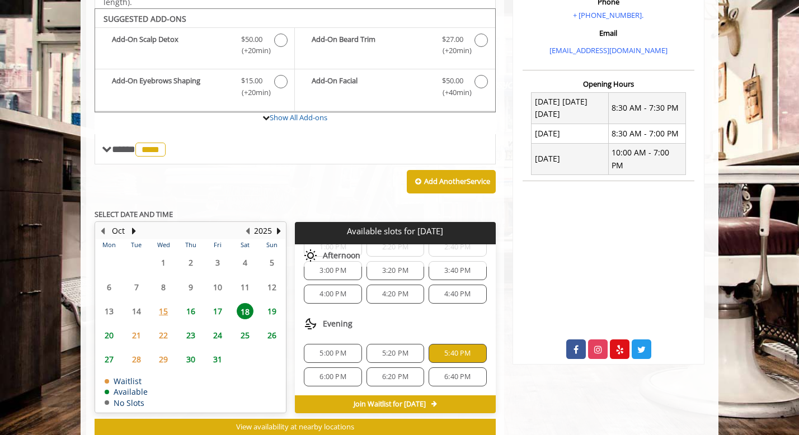 This screenshot has width=799, height=435. Describe the element at coordinates (218, 359) in the screenshot. I see `span: 31` at that location.